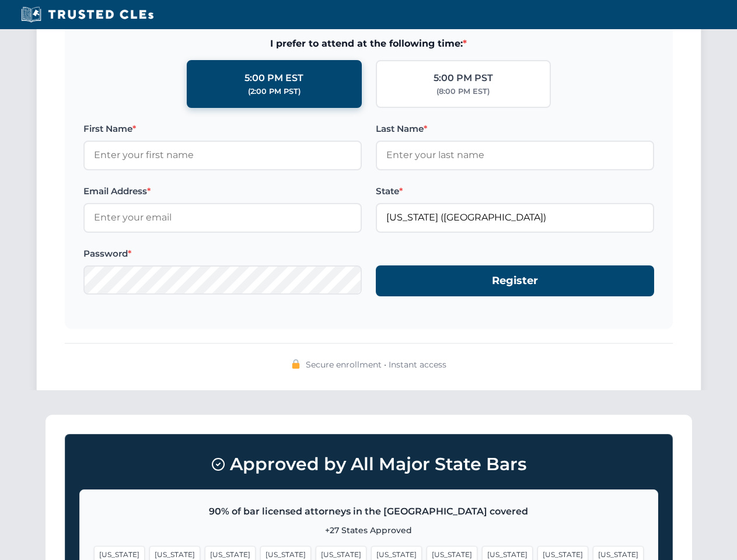 This screenshot has width=737, height=560. Describe the element at coordinates (515, 192) in the screenshot. I see `label: State` at that location.